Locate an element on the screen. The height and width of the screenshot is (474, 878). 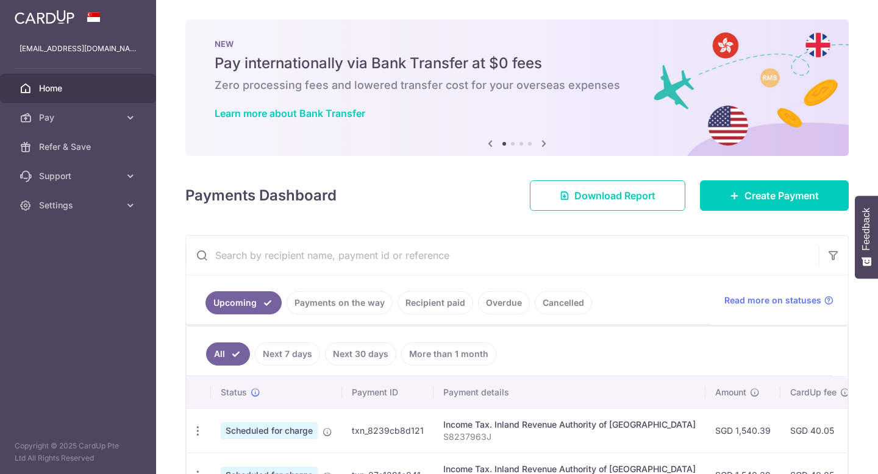
a: Recipient paid is located at coordinates (435, 303).